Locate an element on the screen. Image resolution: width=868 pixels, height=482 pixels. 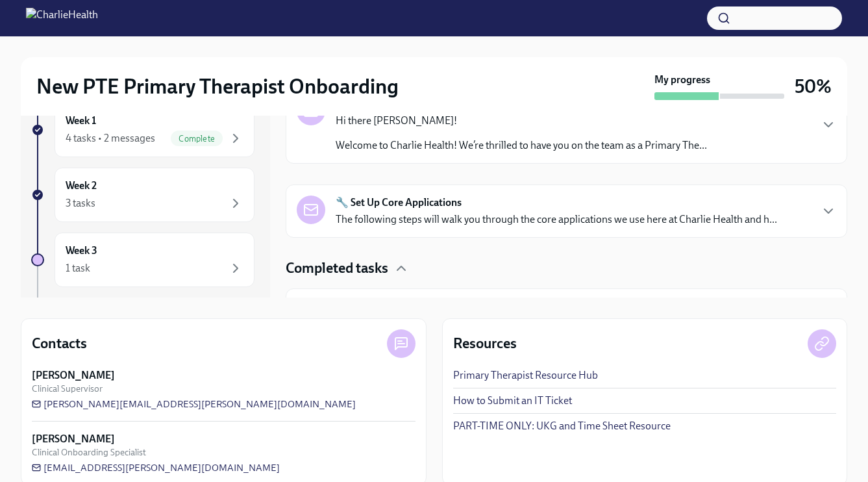
h4: Resources is located at coordinates (485, 343).